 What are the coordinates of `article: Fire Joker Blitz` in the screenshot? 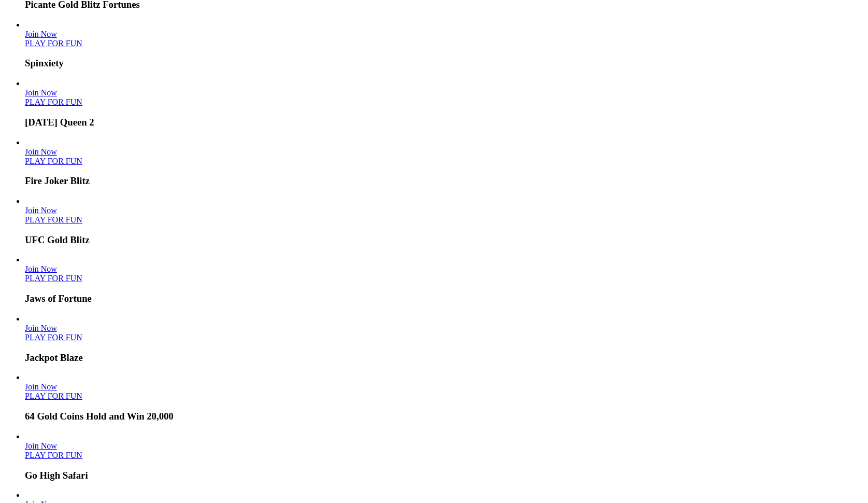 It's located at (444, 162).